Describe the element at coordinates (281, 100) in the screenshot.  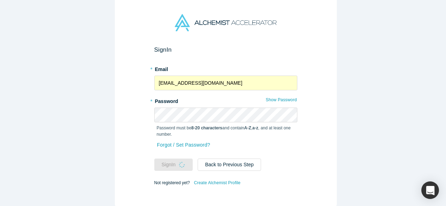
I see `button: Show Password` at that location.